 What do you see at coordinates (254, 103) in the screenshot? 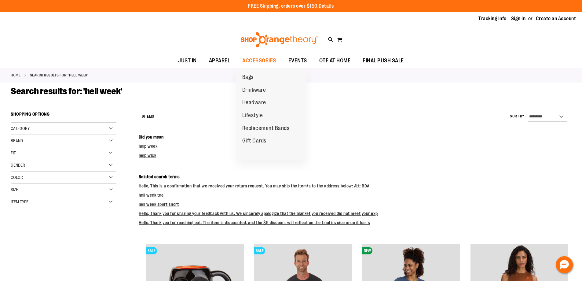
I see `a: Headware` at bounding box center [254, 103].